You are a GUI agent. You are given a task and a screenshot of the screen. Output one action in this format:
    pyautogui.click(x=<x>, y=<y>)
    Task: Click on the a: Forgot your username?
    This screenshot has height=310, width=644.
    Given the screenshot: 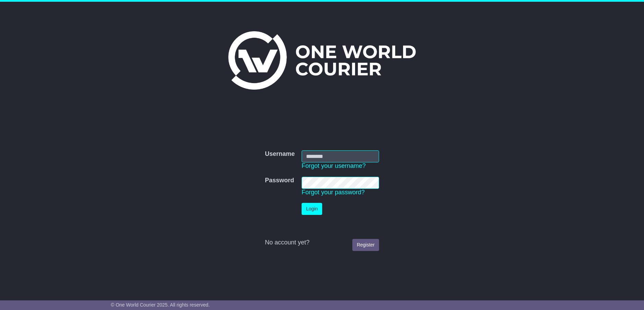 What is the action you would take?
    pyautogui.click(x=334, y=166)
    